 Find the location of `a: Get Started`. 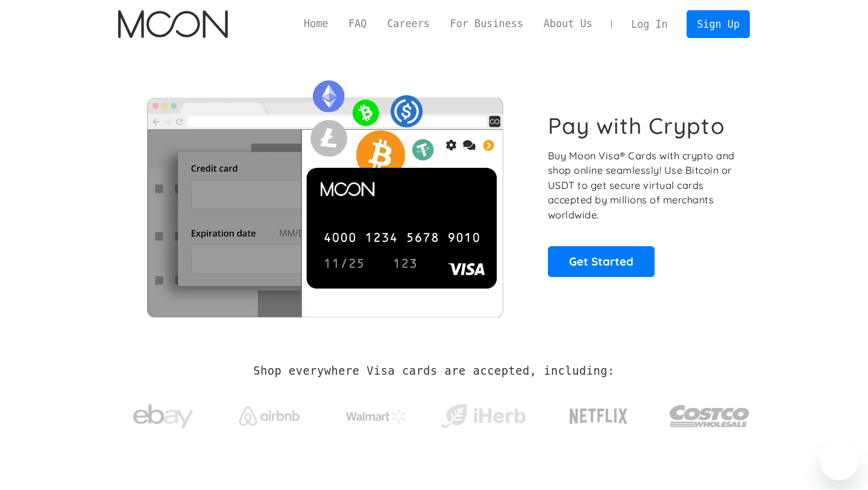

a: Get Started is located at coordinates (601, 261).